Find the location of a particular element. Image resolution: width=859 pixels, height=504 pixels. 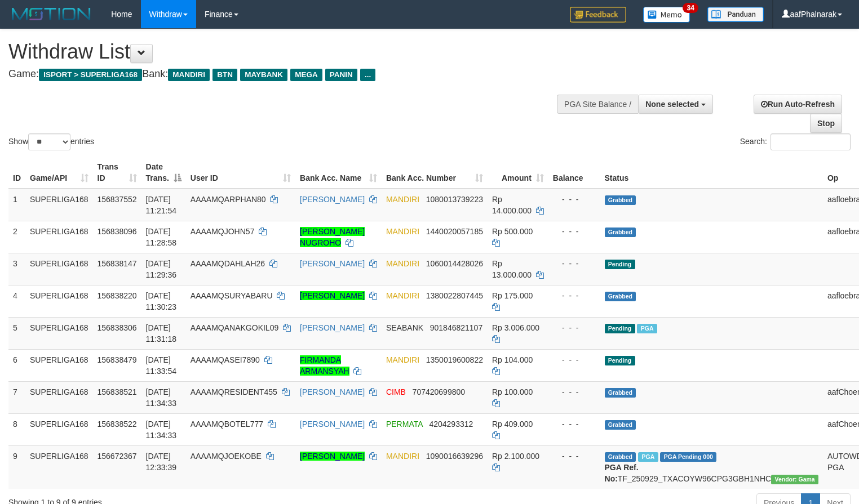

td: 4 is located at coordinates (17, 301).